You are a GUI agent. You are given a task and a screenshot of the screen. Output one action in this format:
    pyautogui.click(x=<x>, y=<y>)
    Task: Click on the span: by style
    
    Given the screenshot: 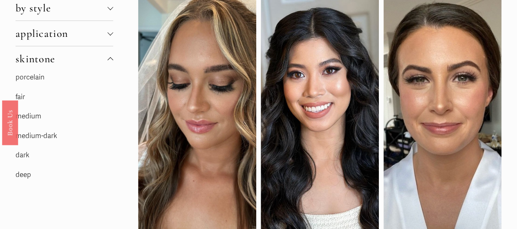 What is the action you would take?
    pyautogui.click(x=61, y=8)
    